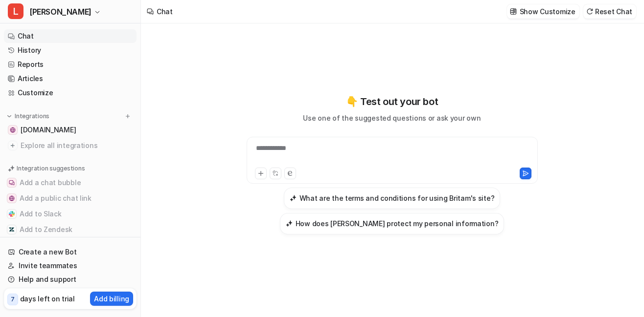 The image size is (644, 317). I want to click on a: Articles, so click(70, 79).